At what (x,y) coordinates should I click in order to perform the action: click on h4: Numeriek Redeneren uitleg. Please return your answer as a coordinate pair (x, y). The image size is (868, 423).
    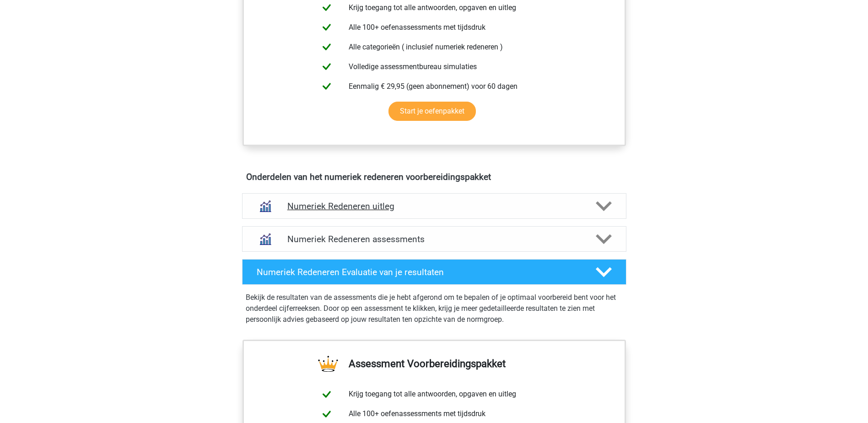
    Looking at the image, I should click on (434, 206).